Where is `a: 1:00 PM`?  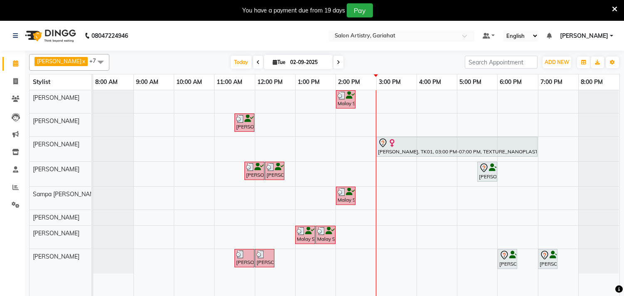 a: 1:00 PM is located at coordinates (309, 82).